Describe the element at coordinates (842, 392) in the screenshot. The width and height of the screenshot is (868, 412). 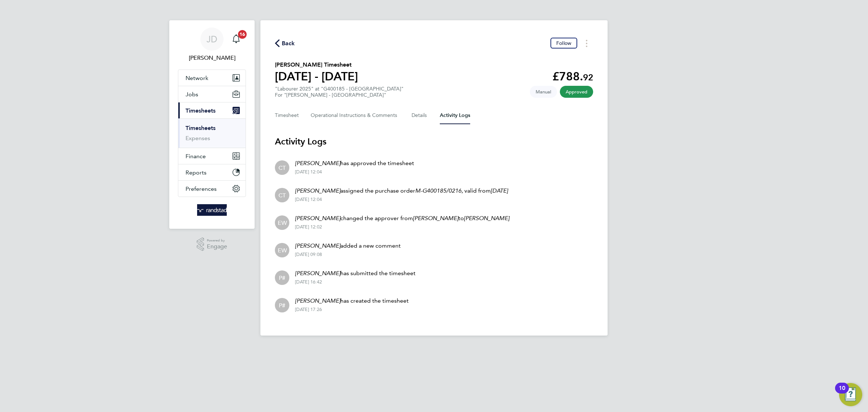
I see `div: 10` at that location.